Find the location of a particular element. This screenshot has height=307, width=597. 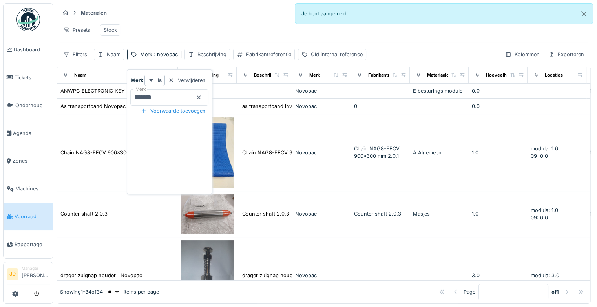

span: Tickets is located at coordinates (32, 77).